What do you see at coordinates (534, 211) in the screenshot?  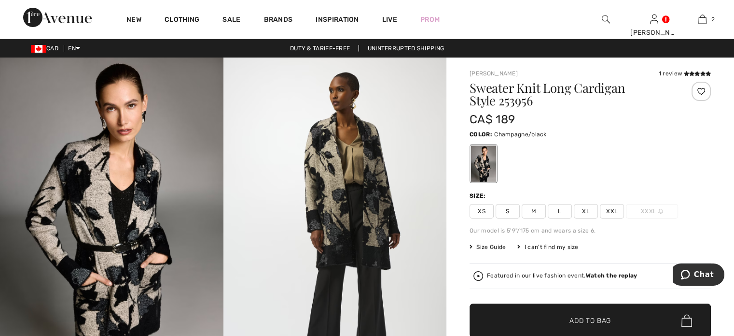 I see `span: M` at bounding box center [534, 211].